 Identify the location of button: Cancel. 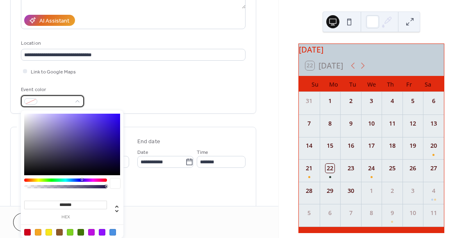
(38, 222).